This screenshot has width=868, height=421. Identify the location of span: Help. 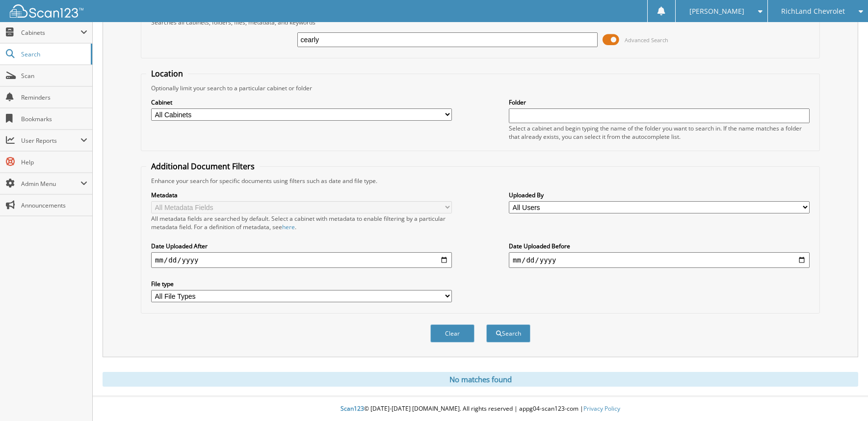
(54, 162).